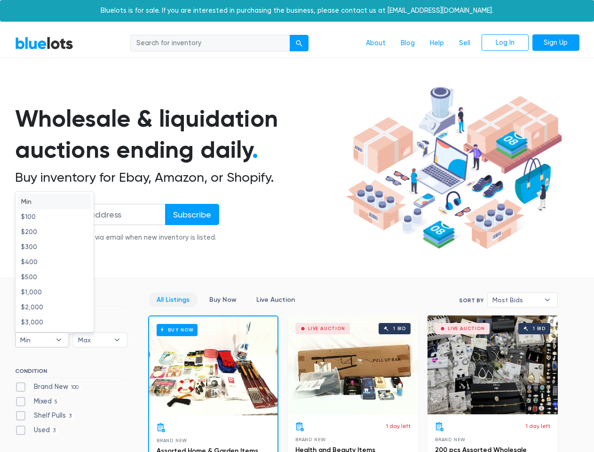 The image size is (594, 452). What do you see at coordinates (437, 43) in the screenshot?
I see `a: Help` at bounding box center [437, 43].